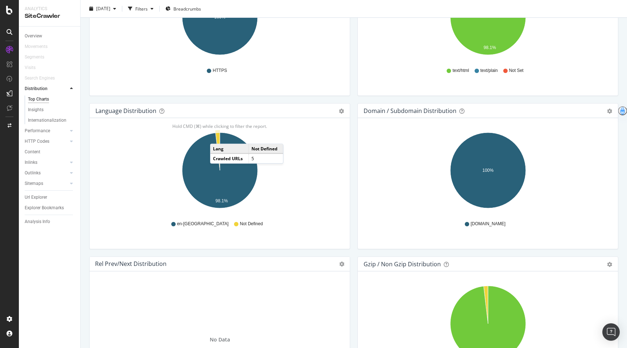 The width and height of the screenshot is (627, 348). I want to click on a: Url Explorer, so click(50, 197).